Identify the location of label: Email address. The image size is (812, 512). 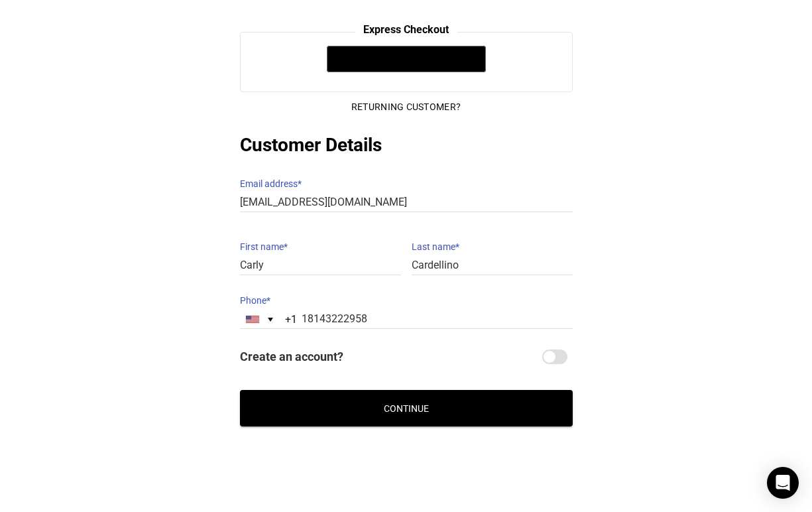
(406, 184).